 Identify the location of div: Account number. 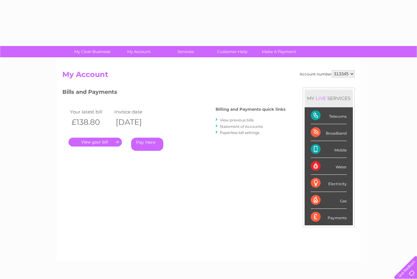
(327, 74).